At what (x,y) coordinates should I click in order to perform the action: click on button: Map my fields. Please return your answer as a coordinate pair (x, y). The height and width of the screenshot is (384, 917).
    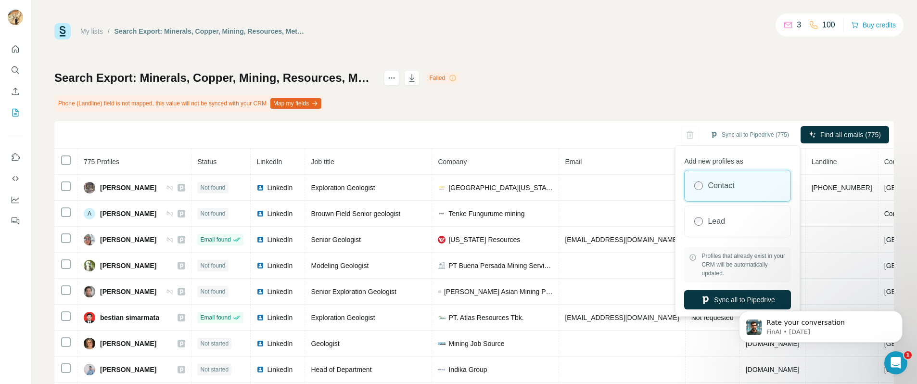
    Looking at the image, I should click on (296, 103).